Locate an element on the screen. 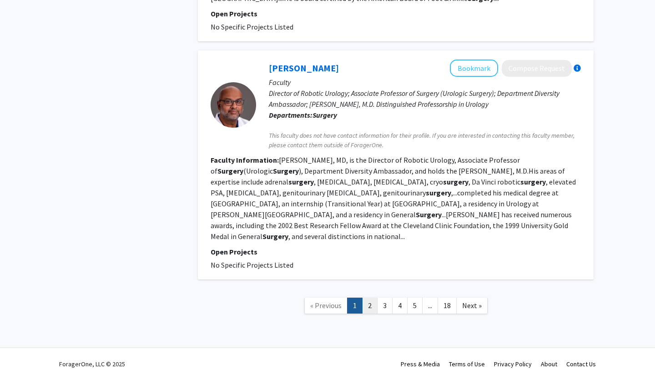 The image size is (655, 369). a: Previous Page is located at coordinates (326, 306).